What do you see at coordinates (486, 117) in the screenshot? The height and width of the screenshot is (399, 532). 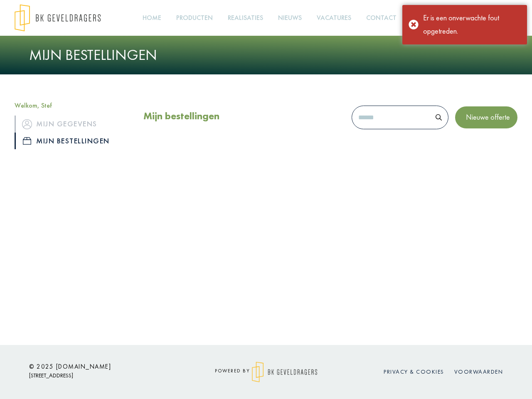 I see `span: Nieuwe offerte` at bounding box center [486, 117].